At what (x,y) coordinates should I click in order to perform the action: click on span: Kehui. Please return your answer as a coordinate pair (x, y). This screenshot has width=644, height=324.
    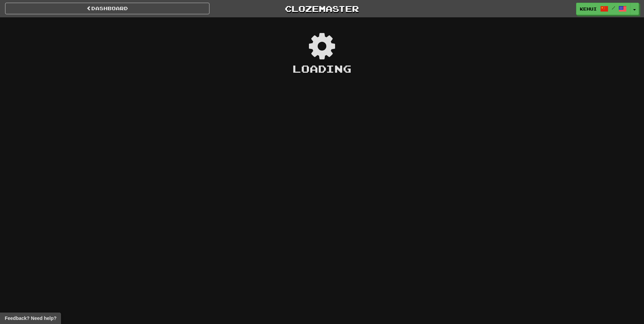
    Looking at the image, I should click on (588, 9).